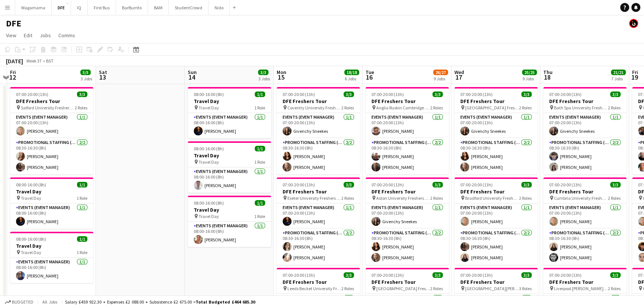  I want to click on span: Edit, so click(28, 35).